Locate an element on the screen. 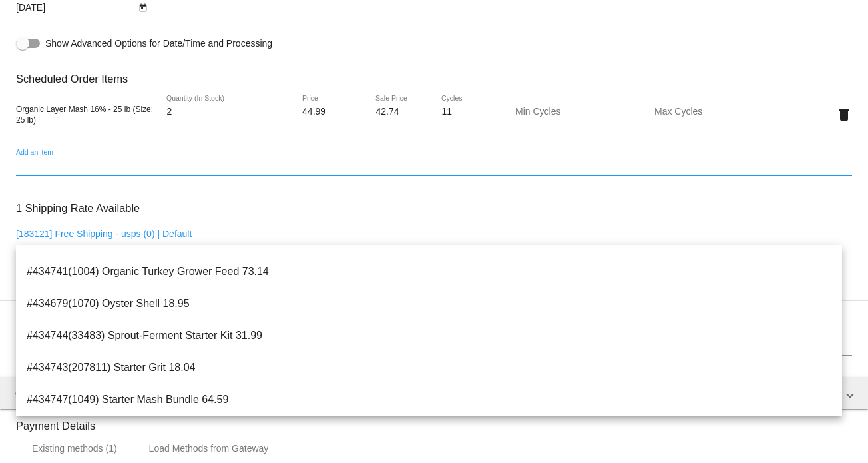  span: Organic Layer Mash 16% - 25 lb (Size: 25 lb) is located at coordinates (85, 114).